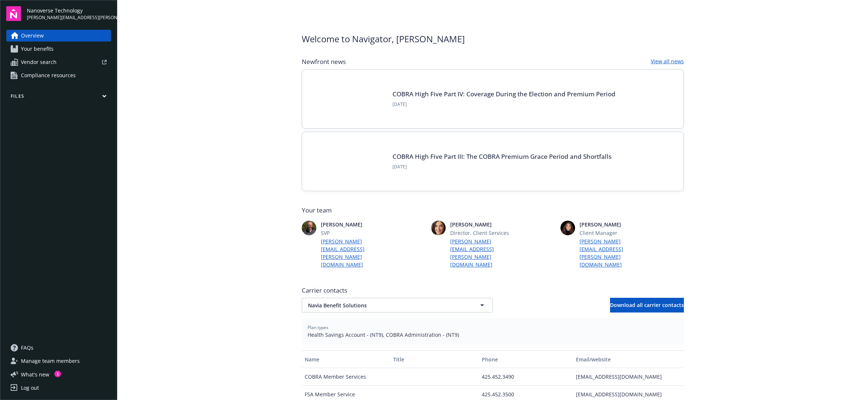 Image resolution: width=868 pixels, height=400 pixels. What do you see at coordinates (14, 14) in the screenshot?
I see `img: navigator-logo.svg` at bounding box center [14, 14].